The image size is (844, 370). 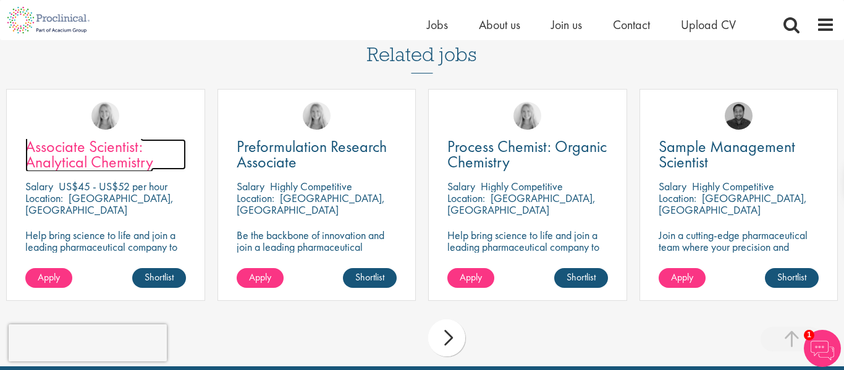 What do you see at coordinates (437, 25) in the screenshot?
I see `span: Jobs` at bounding box center [437, 25].